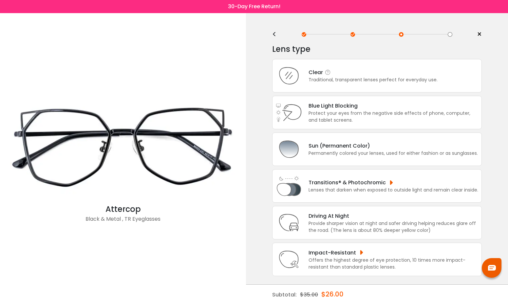  Describe the element at coordinates (393, 182) in the screenshot. I see `div: Transitions® & Photochromic` at that location.